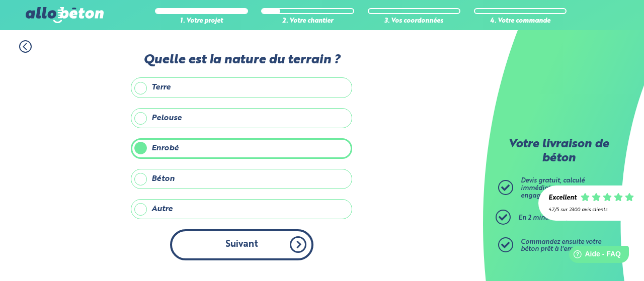  I want to click on div: 2. Votre chantier, so click(308, 21).